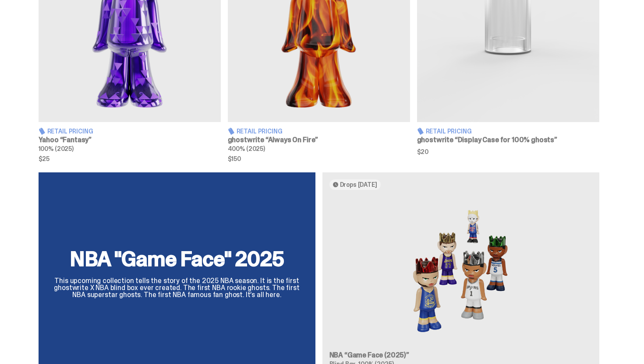 The height and width of the screenshot is (364, 644). I want to click on img: Game Face (2025), so click(461, 271).